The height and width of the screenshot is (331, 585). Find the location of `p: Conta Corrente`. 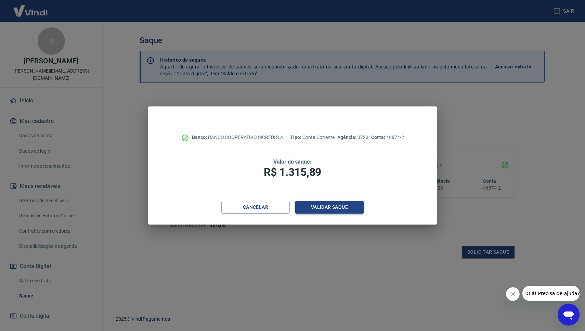

p: Conta Corrente is located at coordinates (313, 137).